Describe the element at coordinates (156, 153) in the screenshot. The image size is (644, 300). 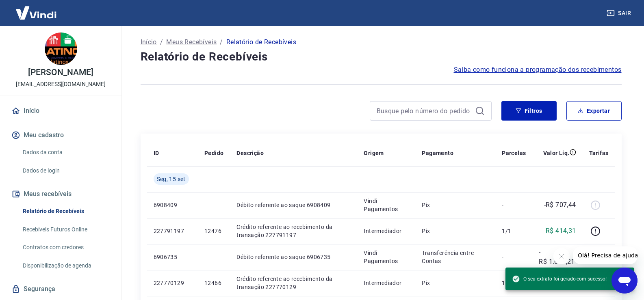
I see `p: ID` at that location.